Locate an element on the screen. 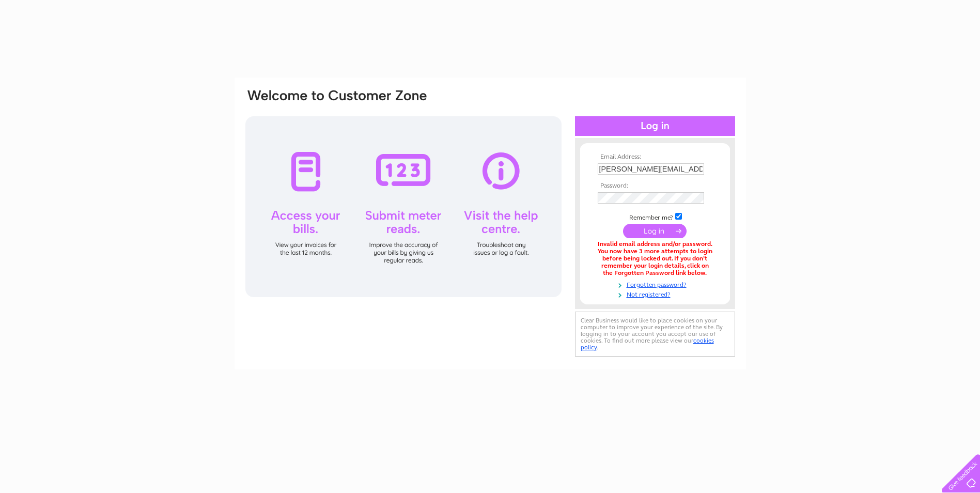  td: Remember me? is located at coordinates (655, 216).